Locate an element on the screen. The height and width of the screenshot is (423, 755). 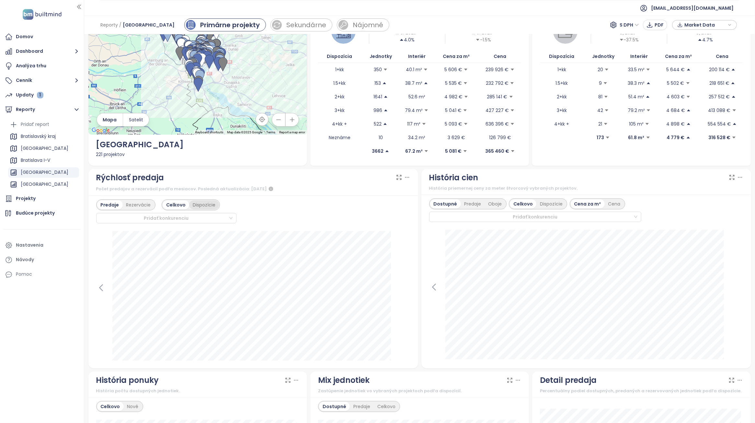
div: Cena za m² is located at coordinates (587, 204).